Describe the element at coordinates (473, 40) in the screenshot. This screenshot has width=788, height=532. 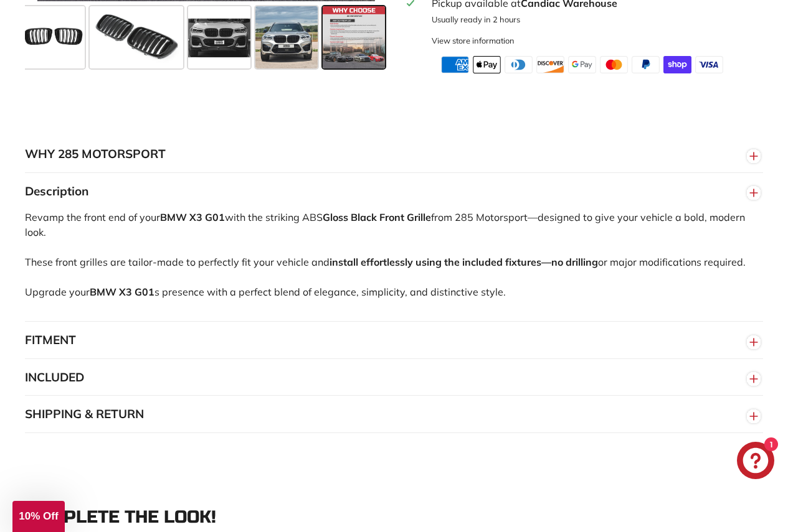
I see `div: View store information` at that location.